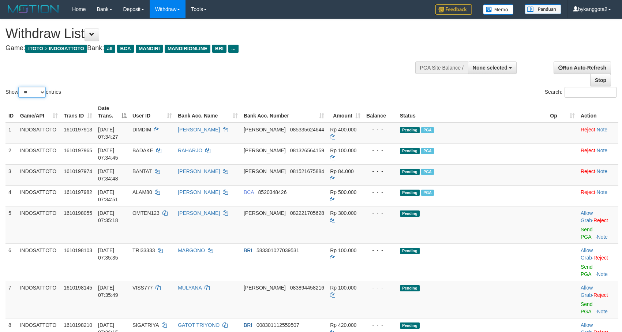  I want to click on th: ID, so click(11, 112).